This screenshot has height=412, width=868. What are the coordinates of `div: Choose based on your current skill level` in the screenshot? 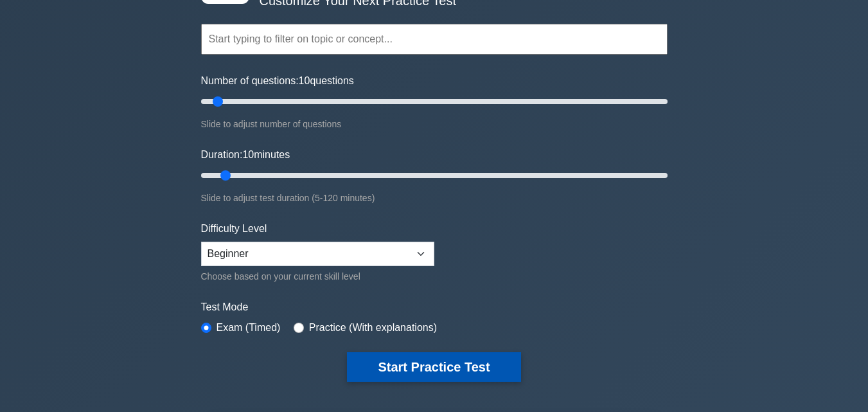 It's located at (317, 276).